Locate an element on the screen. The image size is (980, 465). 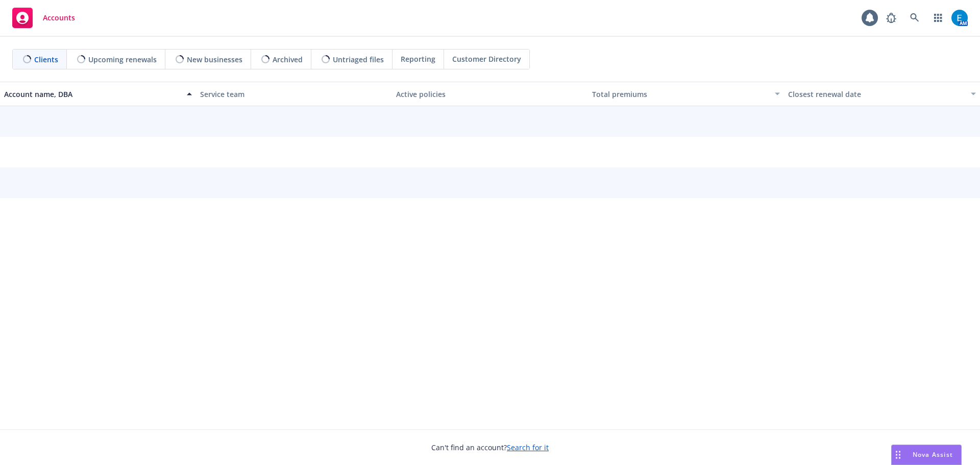
button: Total premiums is located at coordinates (686, 94).